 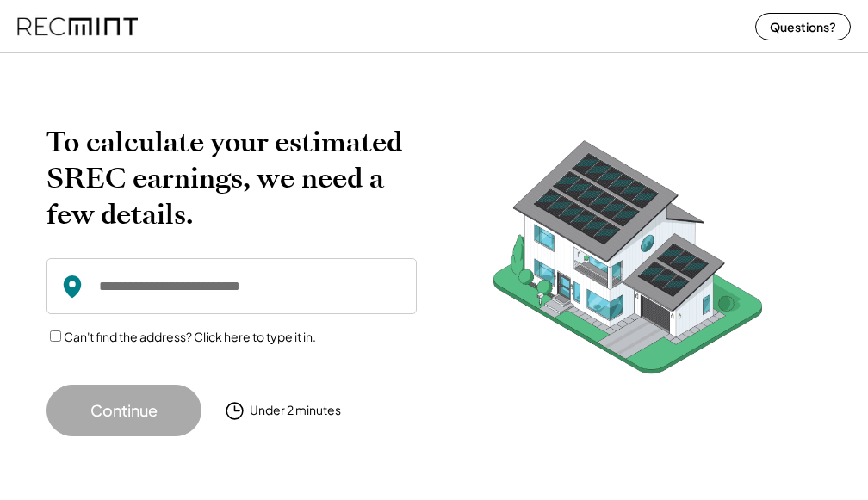 What do you see at coordinates (124, 411) in the screenshot?
I see `button: Continue` at bounding box center [124, 411].